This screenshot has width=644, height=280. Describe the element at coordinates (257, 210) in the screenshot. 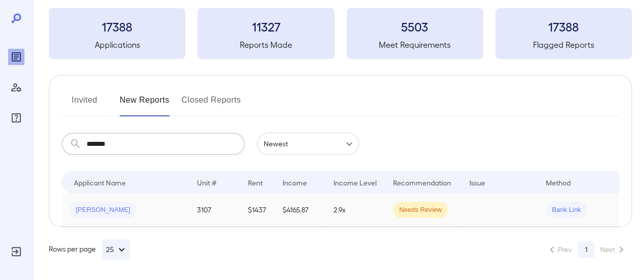

I see `td: $1437` at that location.